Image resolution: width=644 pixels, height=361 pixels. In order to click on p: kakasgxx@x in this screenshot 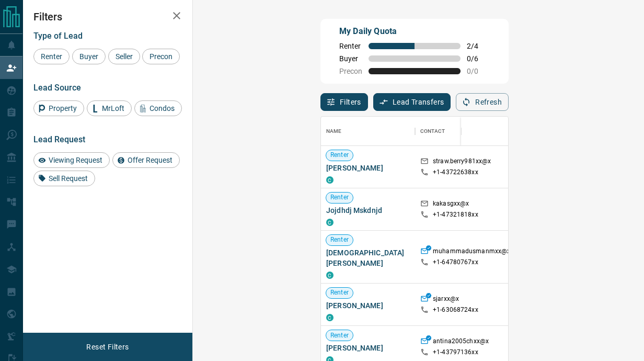, I will do `click(451, 204)`.